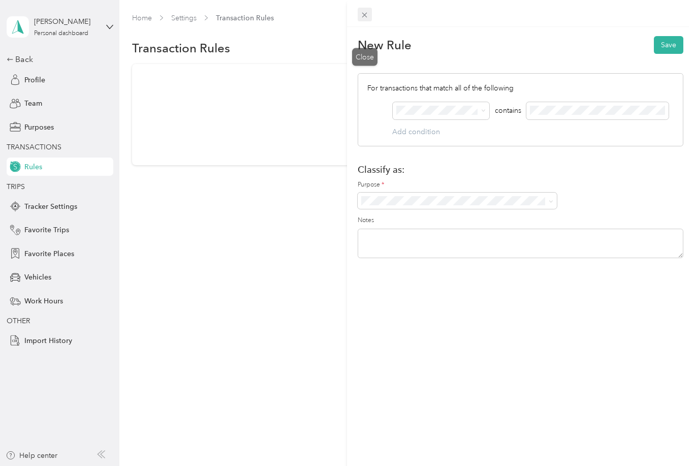 This screenshot has height=466, width=694. Describe the element at coordinates (521, 169) in the screenshot. I see `h1: Classify as:` at that location.